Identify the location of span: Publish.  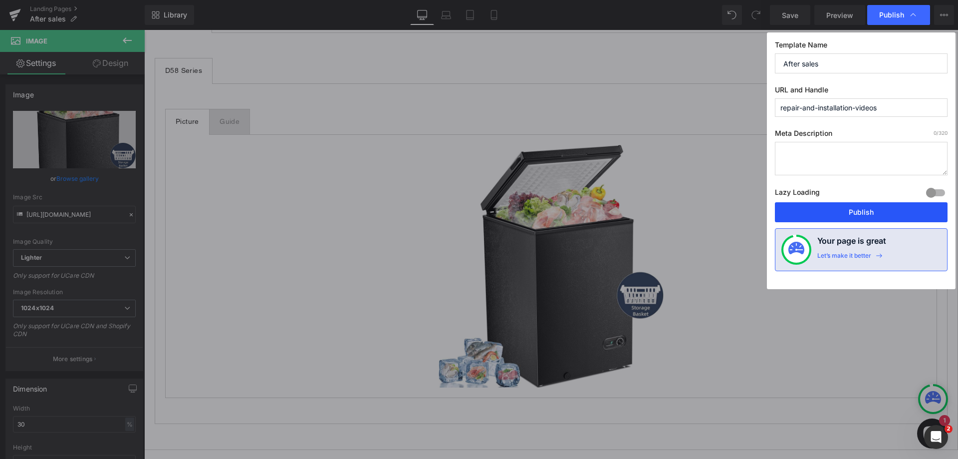
(892, 15).